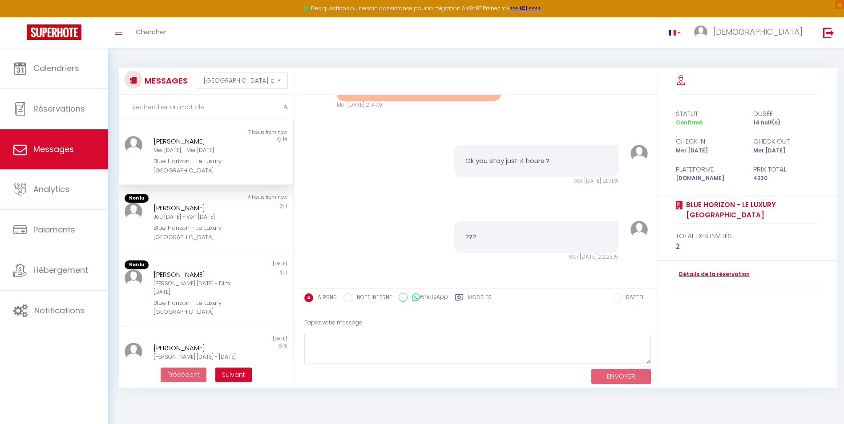 This screenshot has width=844, height=424. I want to click on button: Next, so click(233, 375).